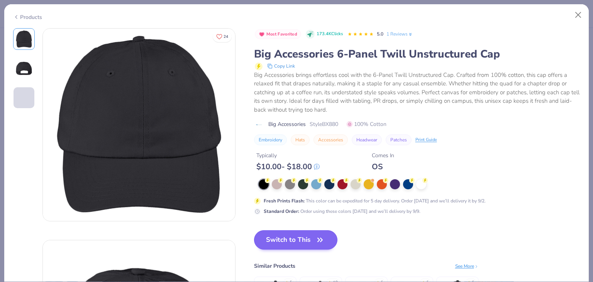 The height and width of the screenshot is (282, 593). What do you see at coordinates (222, 36) in the screenshot?
I see `button: Like` at bounding box center [222, 36].